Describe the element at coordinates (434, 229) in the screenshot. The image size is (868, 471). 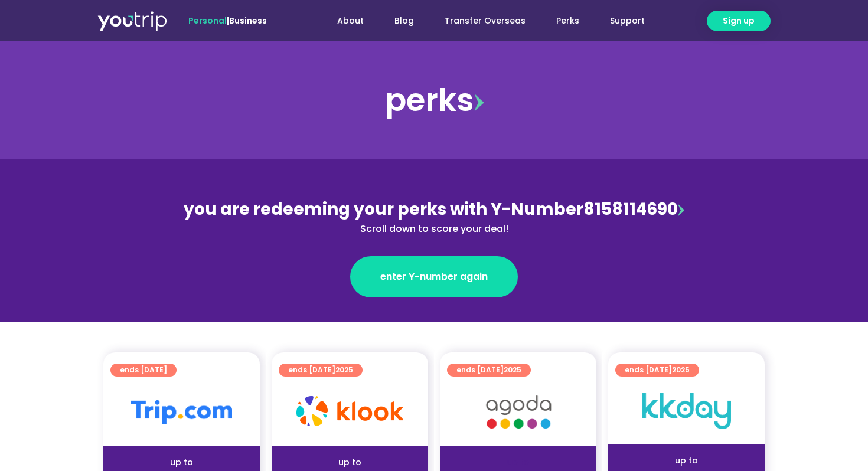
I see `div: Scroll down to score your deal!` at that location.